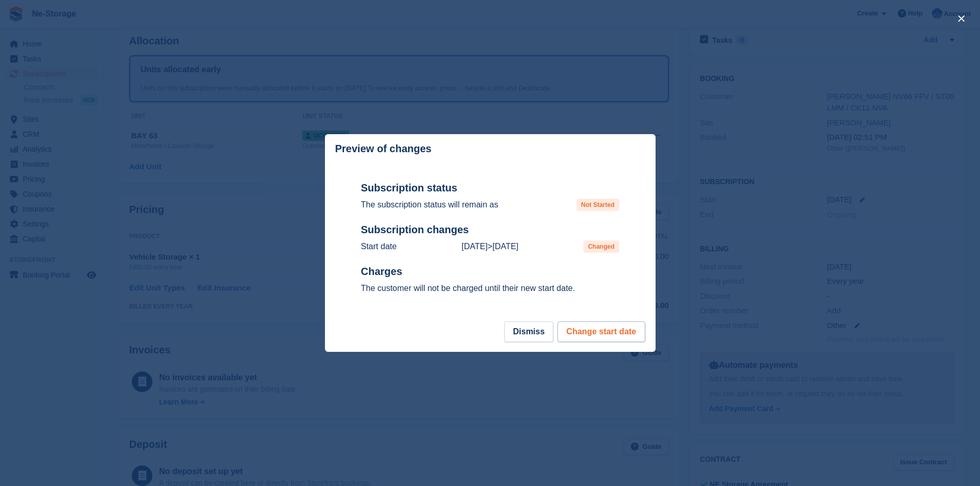 The height and width of the screenshot is (486, 980). I want to click on time: 2025-09-02 23:00:00 UTC, so click(505, 247).